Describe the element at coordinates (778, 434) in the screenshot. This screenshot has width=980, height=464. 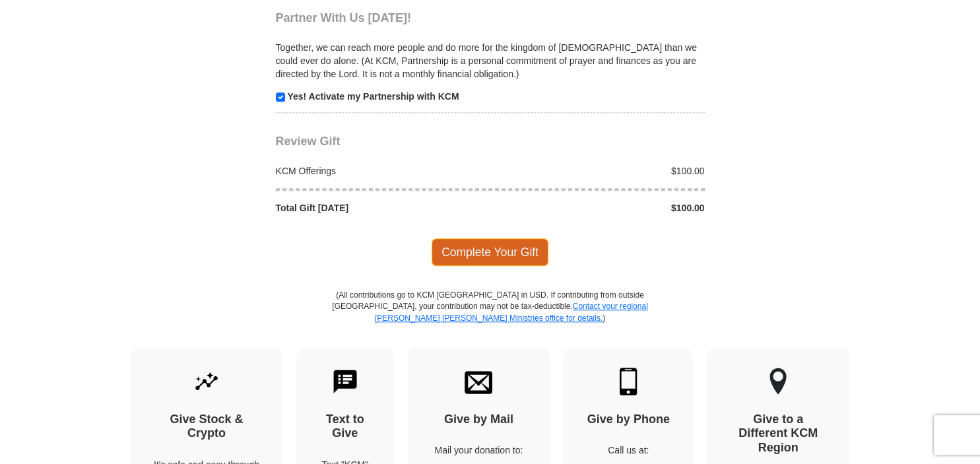
I see `h4: Give to a Different KCM Region` at that location.